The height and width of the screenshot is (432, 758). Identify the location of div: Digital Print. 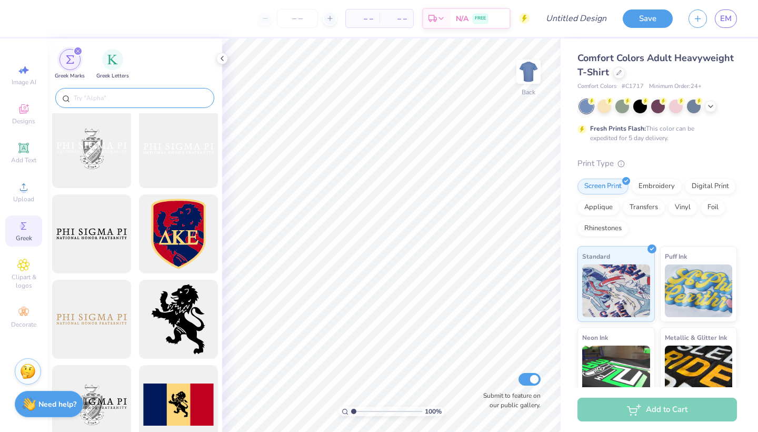
(710, 186).